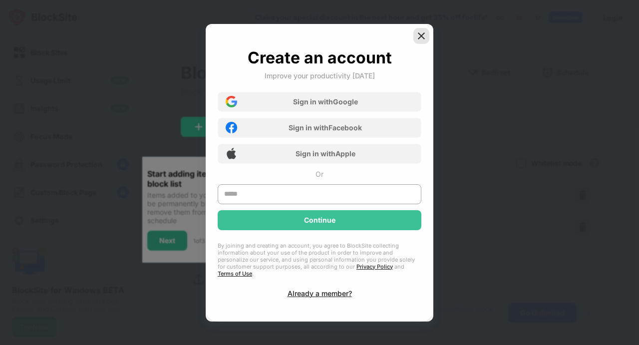 This screenshot has width=639, height=345. I want to click on a: Terms of Use, so click(235, 274).